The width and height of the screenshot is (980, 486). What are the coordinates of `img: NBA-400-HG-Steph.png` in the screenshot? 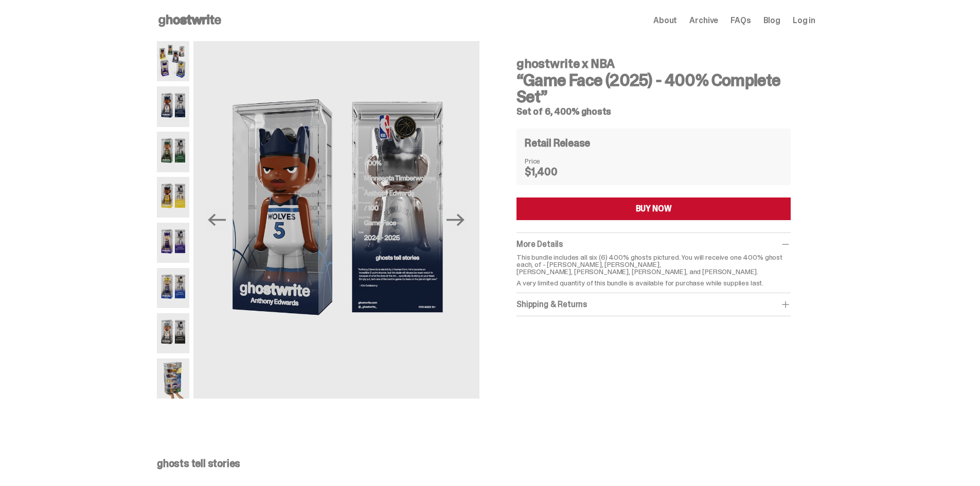 It's located at (173, 288).